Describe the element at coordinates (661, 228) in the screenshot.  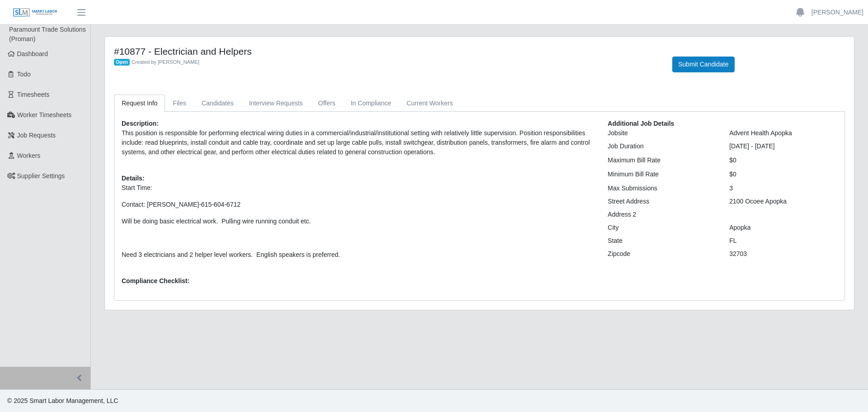
I see `div: City` at that location.